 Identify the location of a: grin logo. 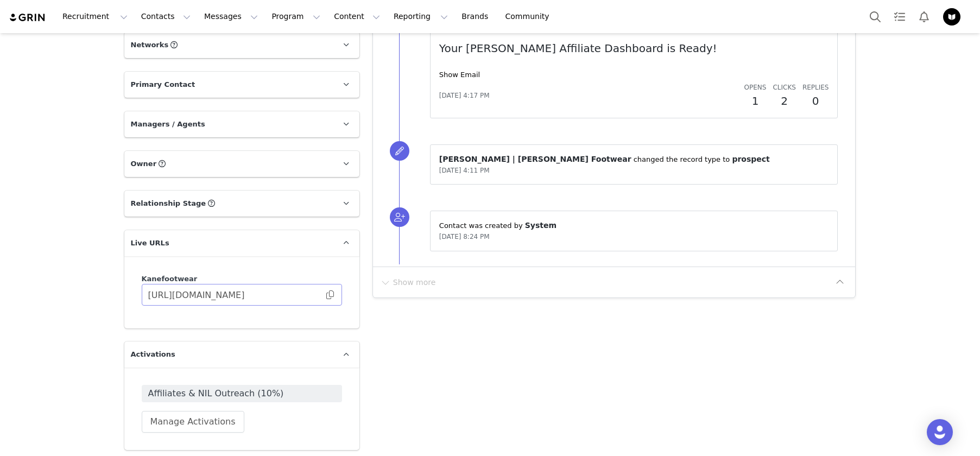
(28, 17).